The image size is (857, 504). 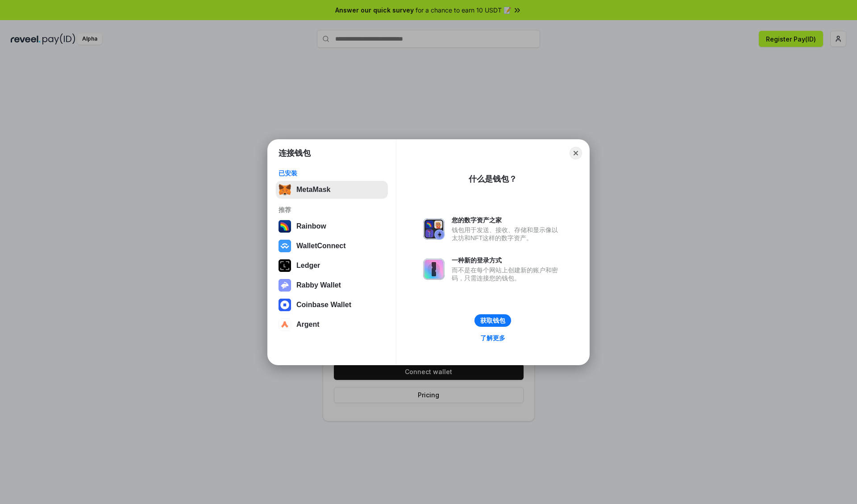 What do you see at coordinates (493, 338) in the screenshot?
I see `a: 了解更多` at bounding box center [493, 338].